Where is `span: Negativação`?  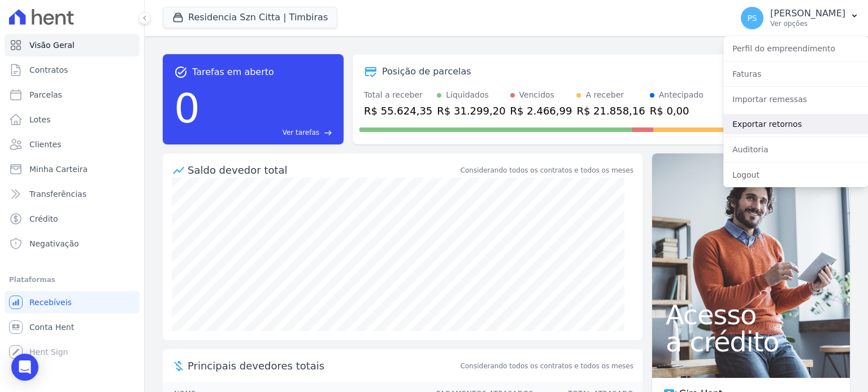 span: Negativação is located at coordinates (54, 244).